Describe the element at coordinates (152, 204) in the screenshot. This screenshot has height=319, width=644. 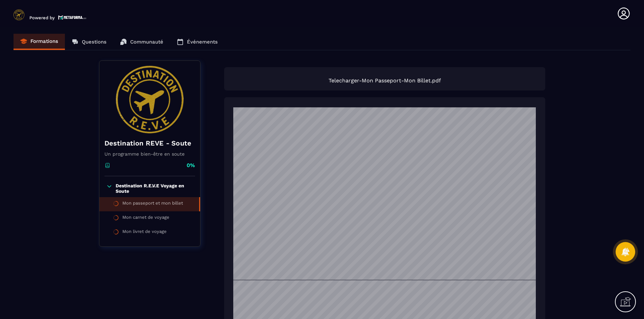
I see `div: Mon passeport et mon billet` at that location.